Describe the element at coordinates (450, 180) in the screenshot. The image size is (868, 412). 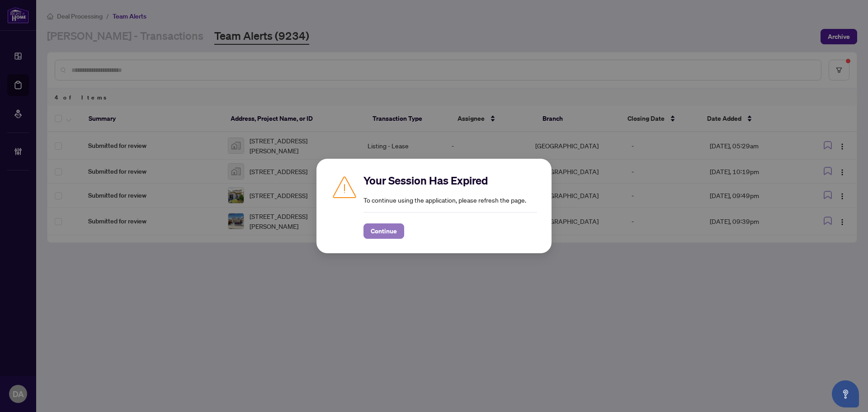
I see `h2: Your Session Has Expired` at that location.